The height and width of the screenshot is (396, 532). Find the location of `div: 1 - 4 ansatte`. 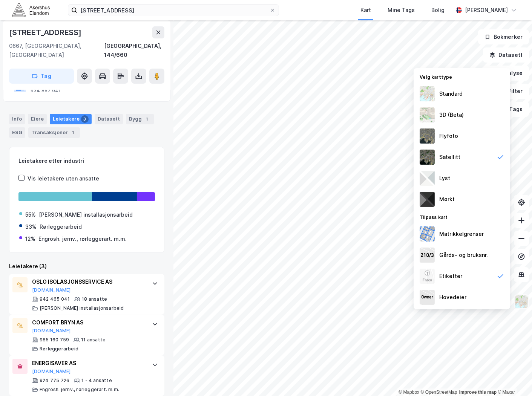

div: 1 - 4 ansatte is located at coordinates (97, 381).